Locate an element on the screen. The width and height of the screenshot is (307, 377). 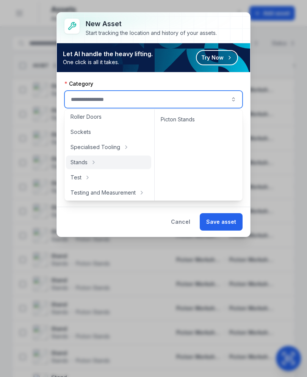
span: Specialised Tooling is located at coordinates (95, 147).